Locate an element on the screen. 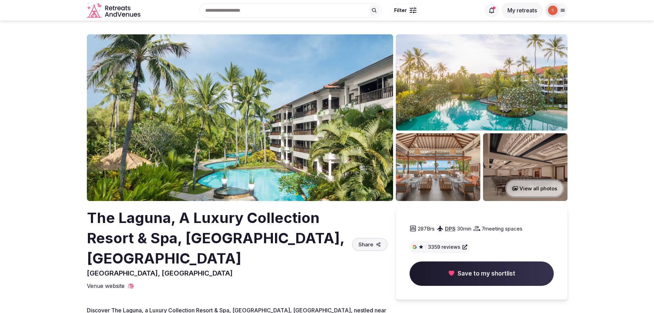 Image resolution: width=654 pixels, height=313 pixels. a: My retreats is located at coordinates (522, 10).